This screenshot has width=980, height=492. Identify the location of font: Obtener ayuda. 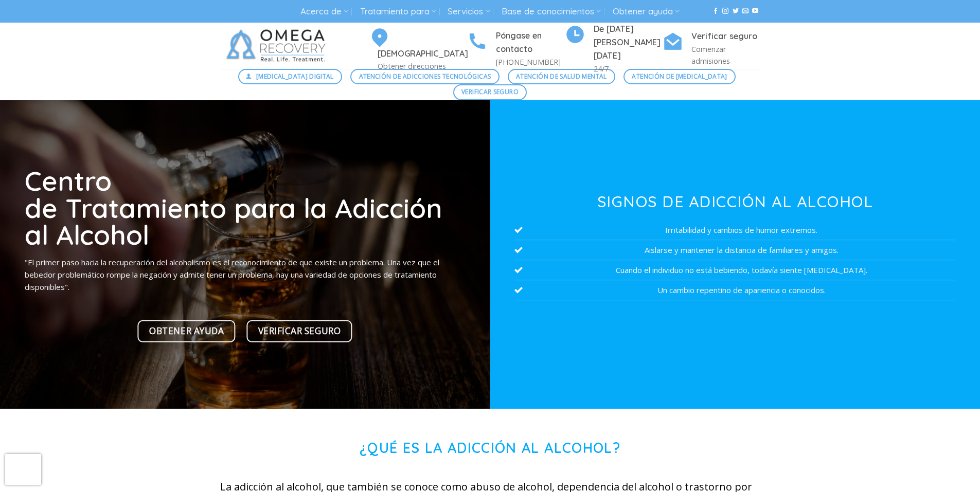
(642, 11).